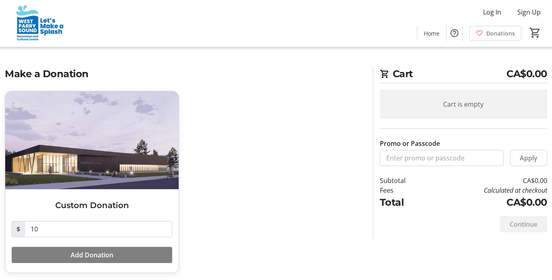  Describe the element at coordinates (529, 12) in the screenshot. I see `button: Sign Up` at that location.